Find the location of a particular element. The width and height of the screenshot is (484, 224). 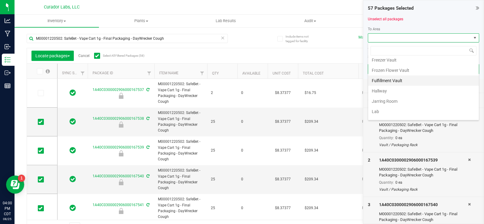

a: Sync Status is located at coordinates (74, 73).